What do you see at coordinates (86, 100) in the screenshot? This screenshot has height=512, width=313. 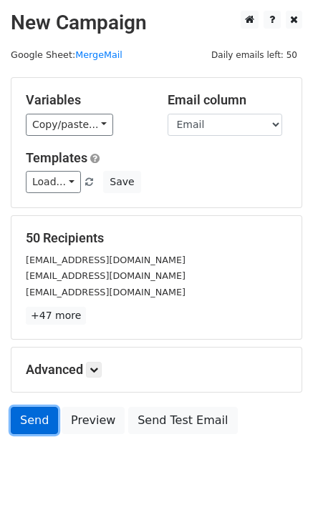 I see `h5: Variables` at bounding box center [86, 100].